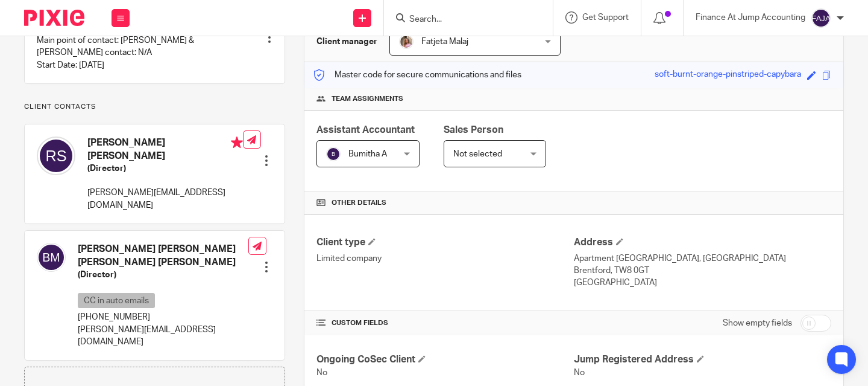  Describe the element at coordinates (478, 154) in the screenshot. I see `span: Not selected` at that location.